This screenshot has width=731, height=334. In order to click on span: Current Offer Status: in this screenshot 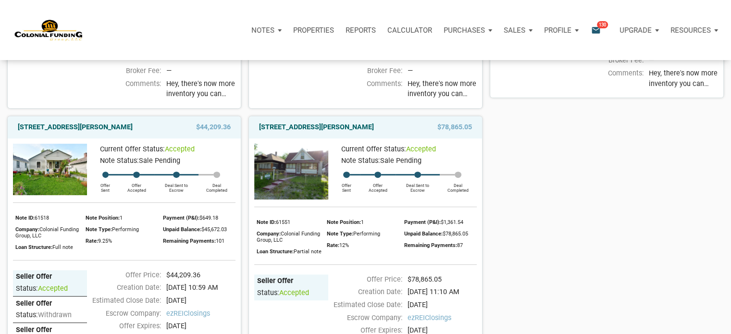, I will do `click(132, 149)`.